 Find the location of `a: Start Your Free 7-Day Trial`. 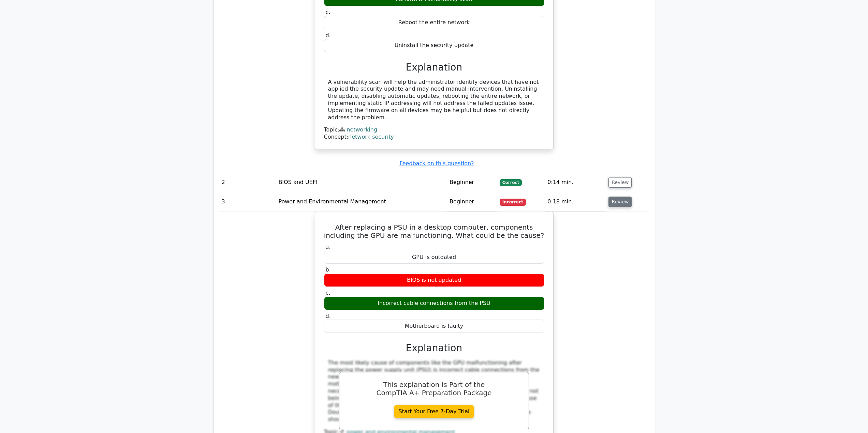

a: Start Your Free 7-Day Trial is located at coordinates (434, 412).